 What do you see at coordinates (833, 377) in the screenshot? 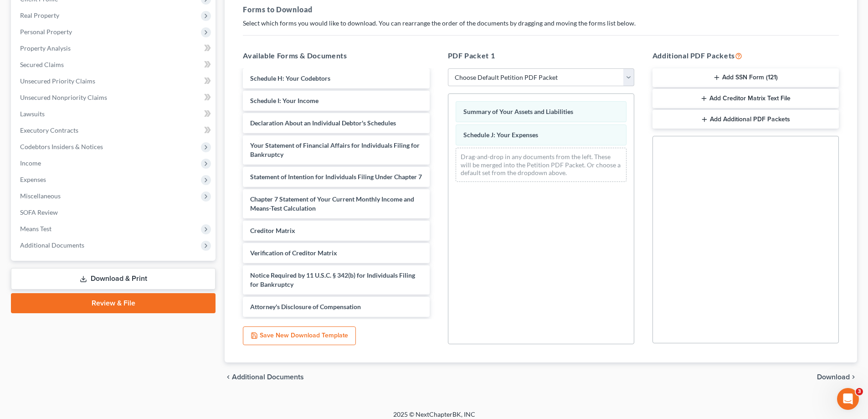
I see `span: Download` at bounding box center [833, 377].